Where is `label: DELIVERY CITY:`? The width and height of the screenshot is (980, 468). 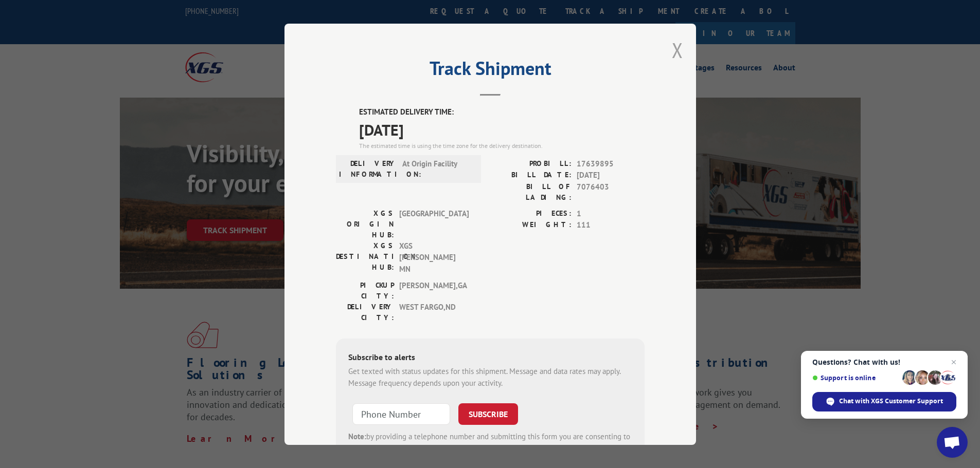 label: DELIVERY CITY: is located at coordinates (364, 312).